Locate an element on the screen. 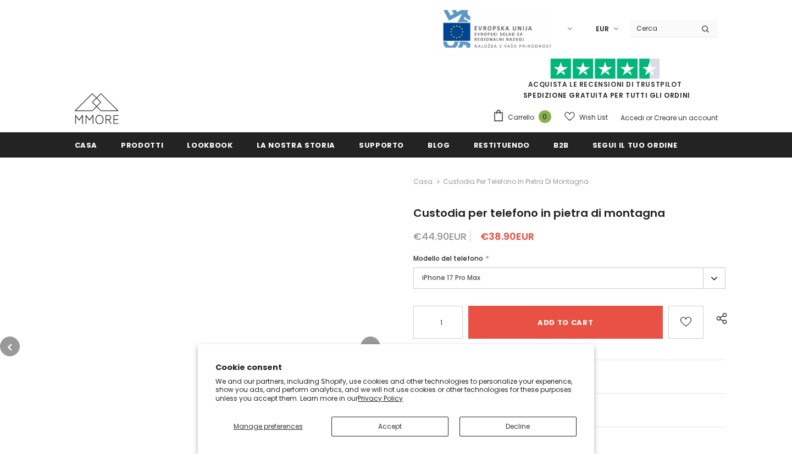 Image resolution: width=792 pixels, height=454 pixels. span: Carrello is located at coordinates (521, 118).